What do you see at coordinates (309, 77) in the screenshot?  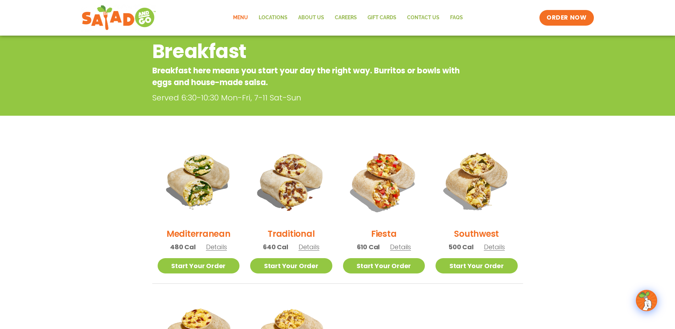 I see `p: Breakfast here means you start your day the right way. Burritos or bowls with eggs and house-made...` at bounding box center [309, 77].